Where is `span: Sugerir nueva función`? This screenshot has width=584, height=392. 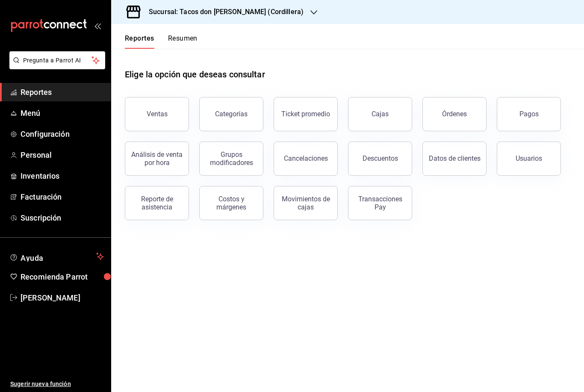
span: Sugerir nueva función is located at coordinates (57, 384).